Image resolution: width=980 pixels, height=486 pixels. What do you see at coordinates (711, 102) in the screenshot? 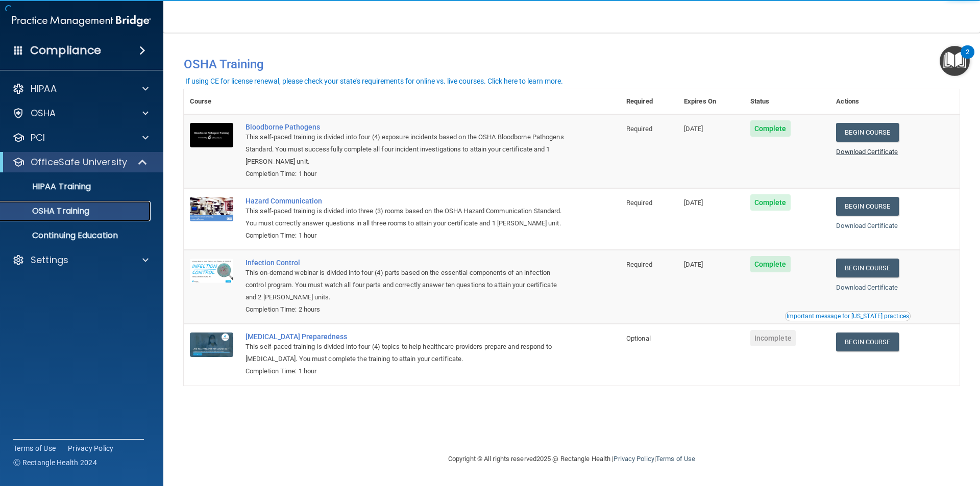
I see `th: Expires On` at bounding box center [711, 102].